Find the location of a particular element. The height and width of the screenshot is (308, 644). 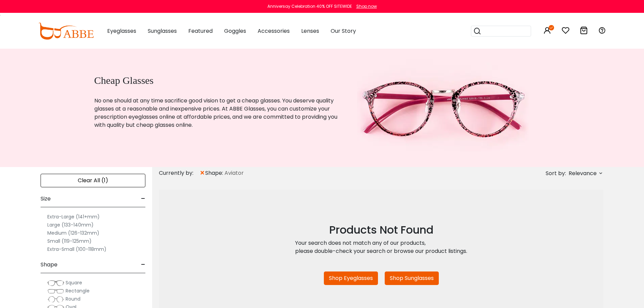

span: Relevance is located at coordinates (583, 173).